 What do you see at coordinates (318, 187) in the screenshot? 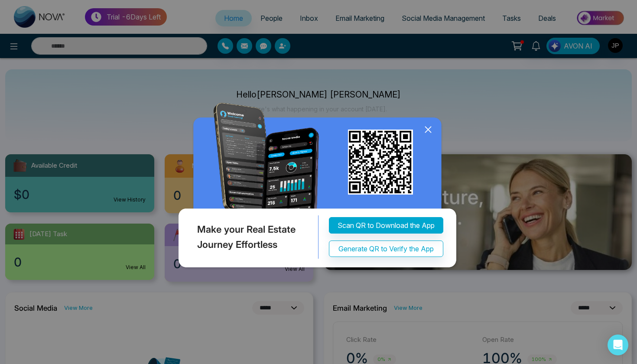
I see `img: QRModal` at bounding box center [318, 187].